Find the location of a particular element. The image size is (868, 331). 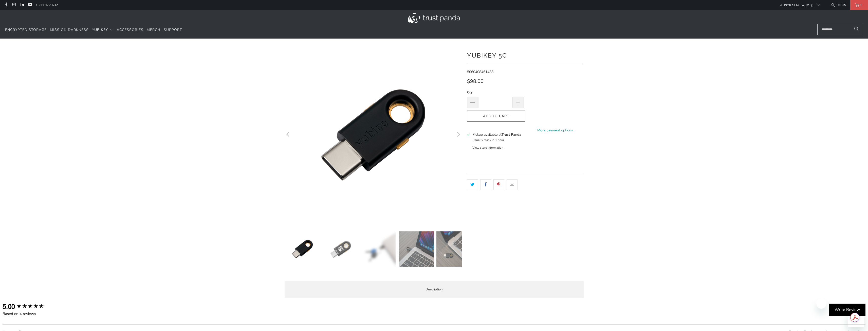

a: Email this to a friend is located at coordinates (512, 185).